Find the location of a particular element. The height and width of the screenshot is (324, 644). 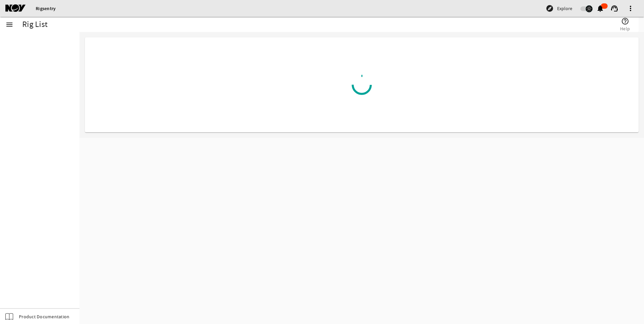

mat-icon: notifications is located at coordinates (600, 9).